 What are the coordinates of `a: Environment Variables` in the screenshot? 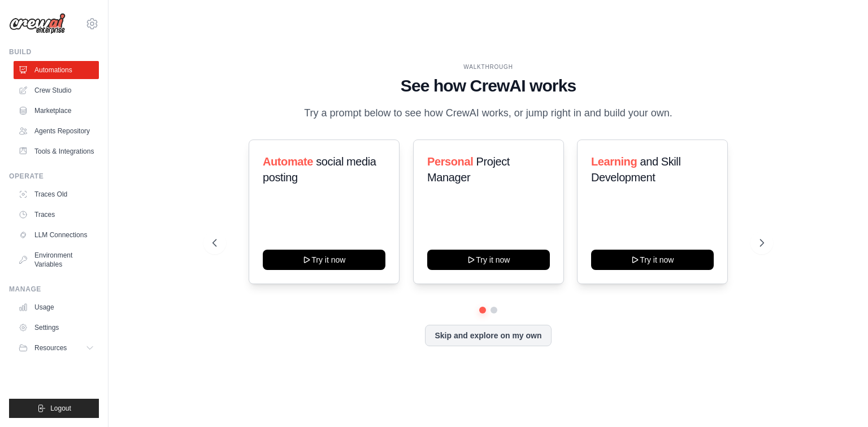 It's located at (56, 259).